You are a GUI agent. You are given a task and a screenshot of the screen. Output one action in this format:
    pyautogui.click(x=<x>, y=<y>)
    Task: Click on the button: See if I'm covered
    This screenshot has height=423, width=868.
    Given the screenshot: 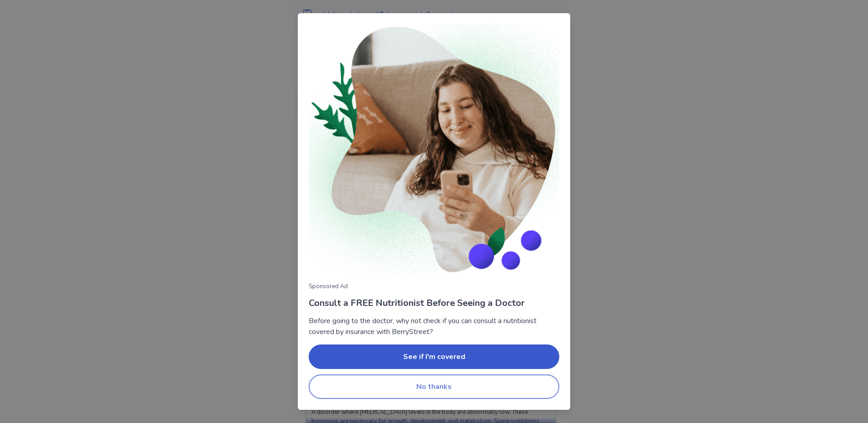 What is the action you would take?
    pyautogui.click(x=434, y=357)
    